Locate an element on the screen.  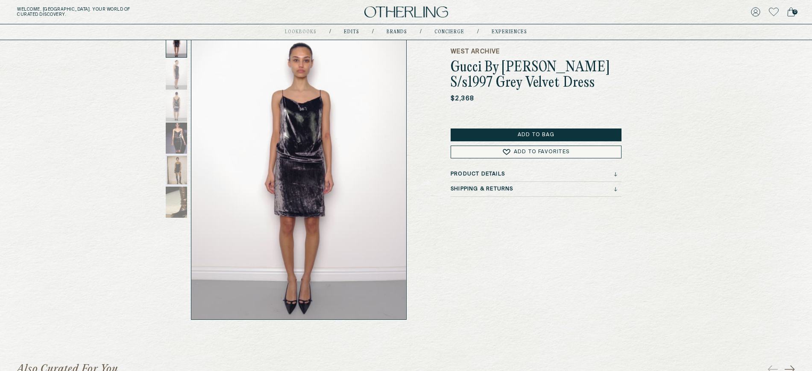
h3: Shipping & Returns is located at coordinates (482, 189).